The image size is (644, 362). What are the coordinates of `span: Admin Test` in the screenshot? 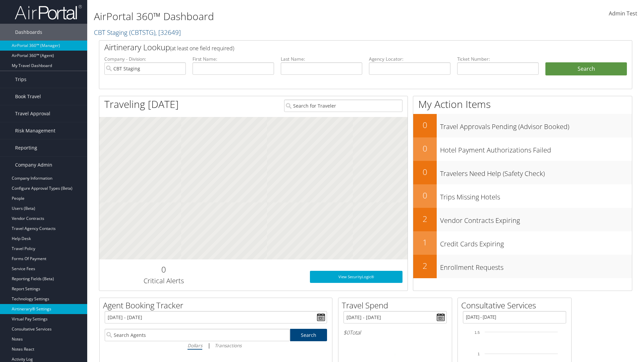 It's located at (623, 13).